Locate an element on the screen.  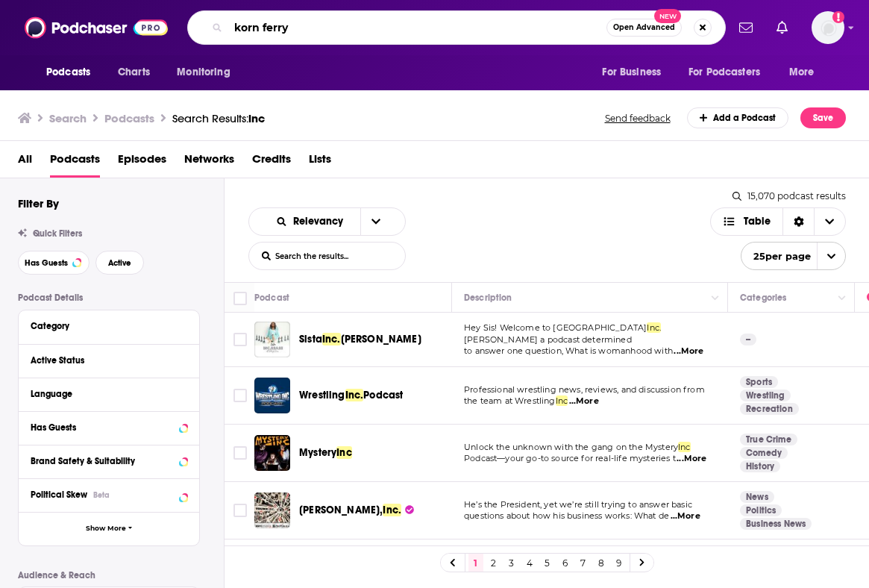
span: Podcast—your go-to source for real-life mysteries t is located at coordinates (570, 458).